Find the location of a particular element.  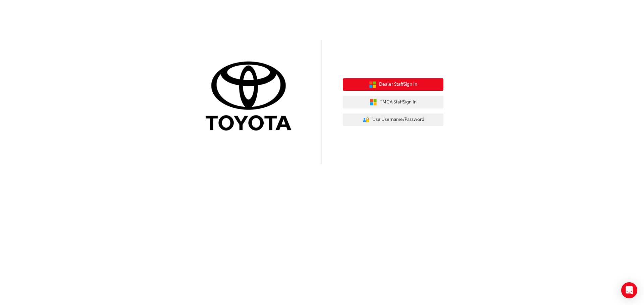

span: Use Username/Password is located at coordinates (398, 120).